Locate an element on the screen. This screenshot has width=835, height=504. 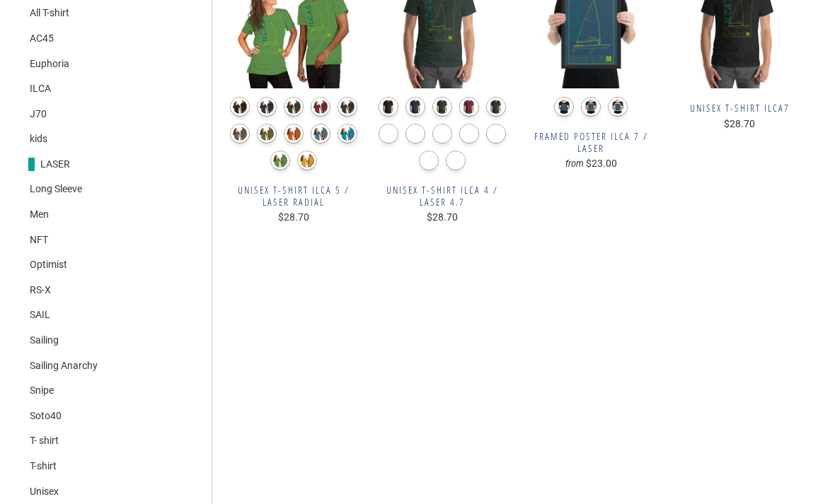
a: T-shirt is located at coordinates (43, 467).